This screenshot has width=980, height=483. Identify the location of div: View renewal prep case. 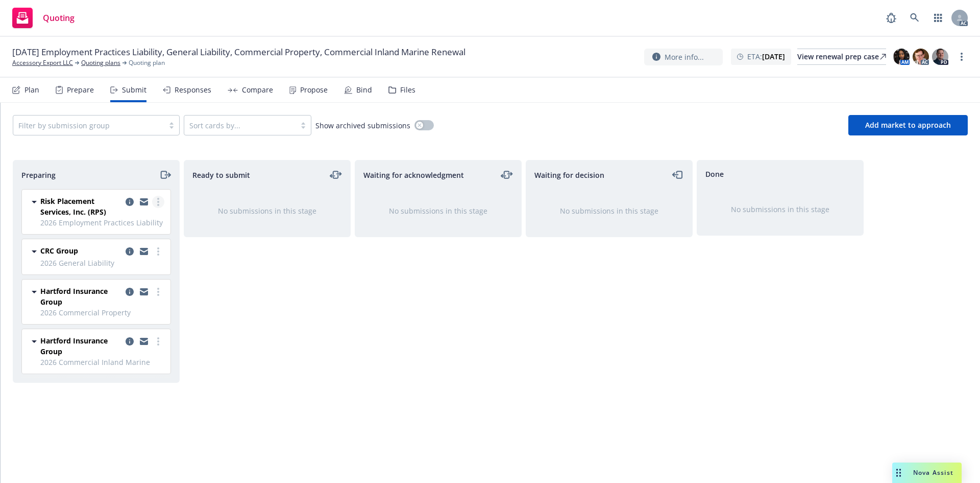
(842, 57).